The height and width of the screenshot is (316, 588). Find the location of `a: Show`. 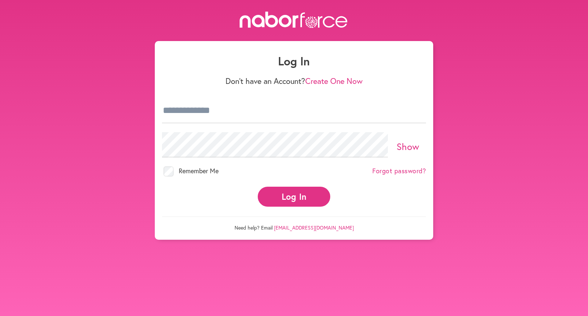

a: Show is located at coordinates (408, 146).